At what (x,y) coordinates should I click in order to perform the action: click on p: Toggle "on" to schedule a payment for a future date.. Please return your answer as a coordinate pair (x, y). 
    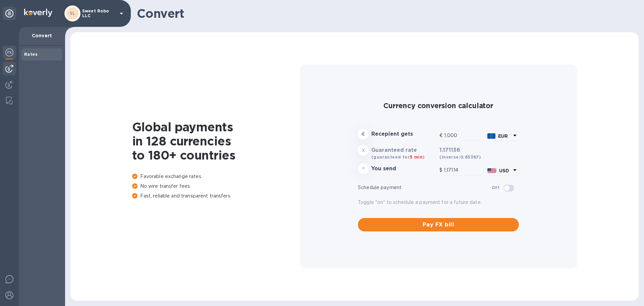
    Looking at the image, I should click on (438, 202).